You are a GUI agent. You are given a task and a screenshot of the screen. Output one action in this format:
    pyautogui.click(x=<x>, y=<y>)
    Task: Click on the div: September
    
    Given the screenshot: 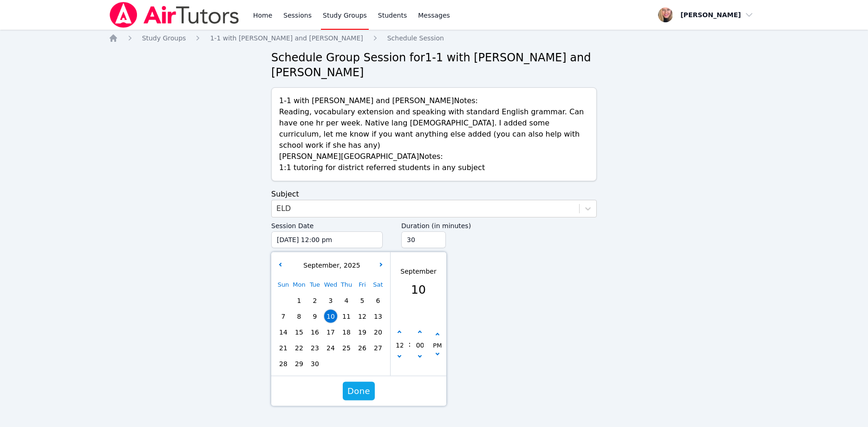 What is the action you would take?
    pyautogui.click(x=418, y=271)
    